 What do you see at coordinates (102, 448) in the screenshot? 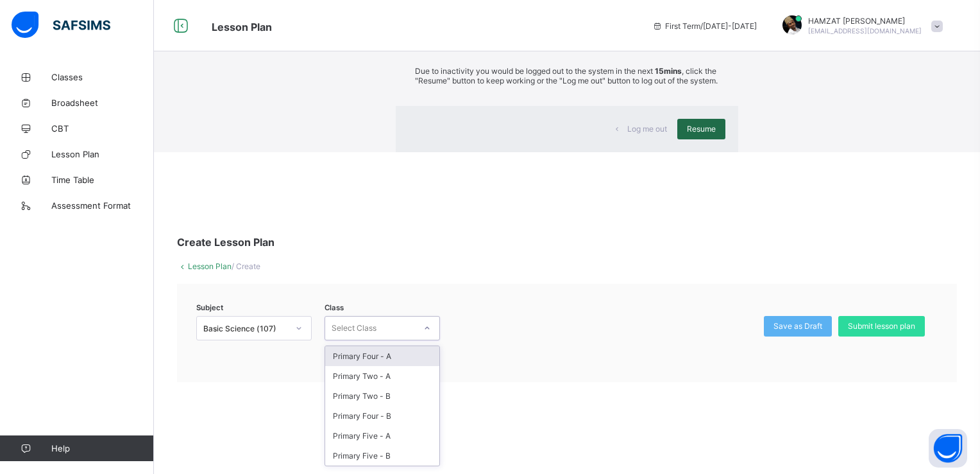
I see `span: Help` at bounding box center [102, 448].